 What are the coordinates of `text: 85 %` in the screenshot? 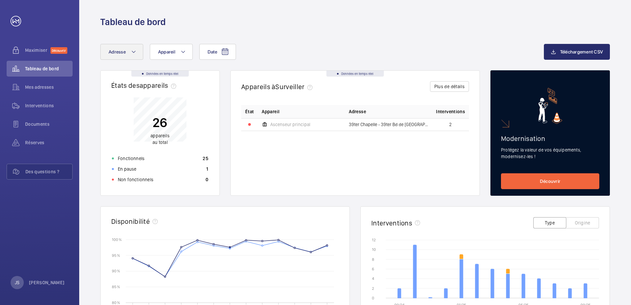 It's located at (116, 287).